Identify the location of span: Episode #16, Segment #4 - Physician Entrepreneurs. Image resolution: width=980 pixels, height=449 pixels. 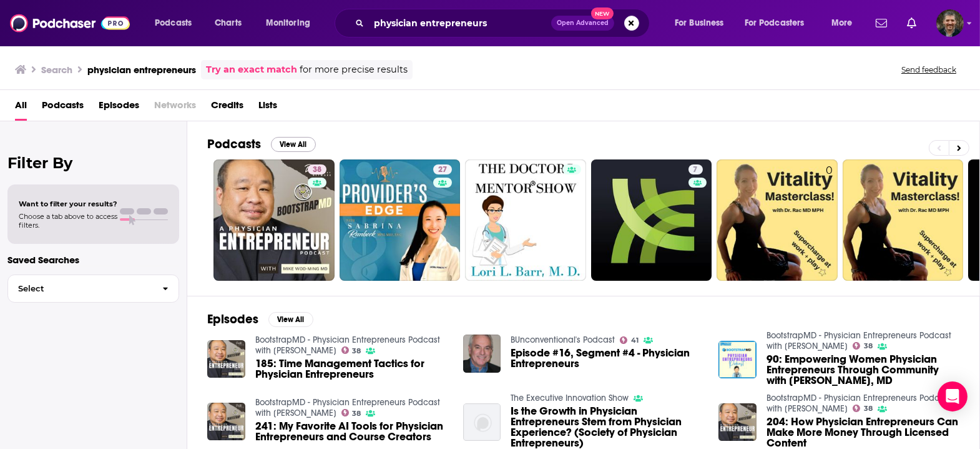
(607, 358).